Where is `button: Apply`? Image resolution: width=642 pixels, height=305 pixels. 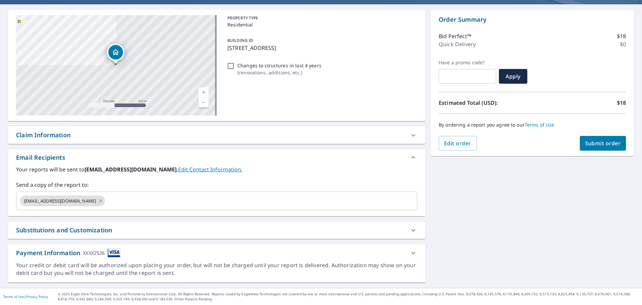 button: Apply is located at coordinates (513, 76).